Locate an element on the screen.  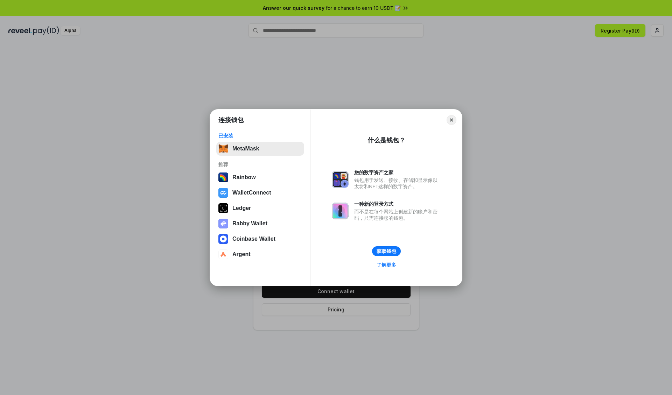
div: Coinbase Wallet is located at coordinates (254, 239).